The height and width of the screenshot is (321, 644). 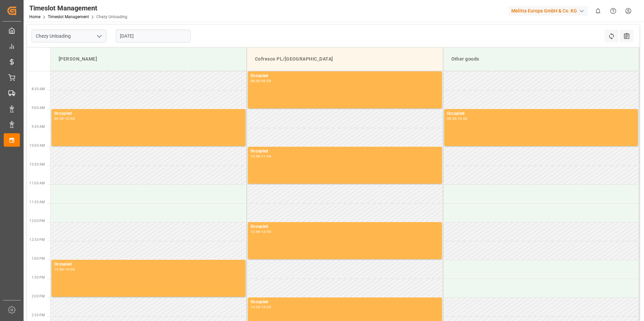 I want to click on div: 15:00, so click(x=266, y=307).